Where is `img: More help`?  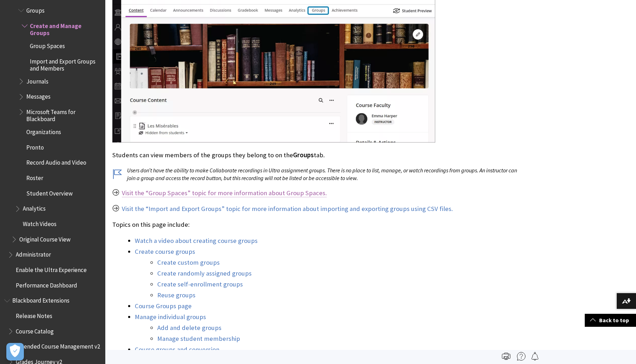 img: More help is located at coordinates (521, 356).